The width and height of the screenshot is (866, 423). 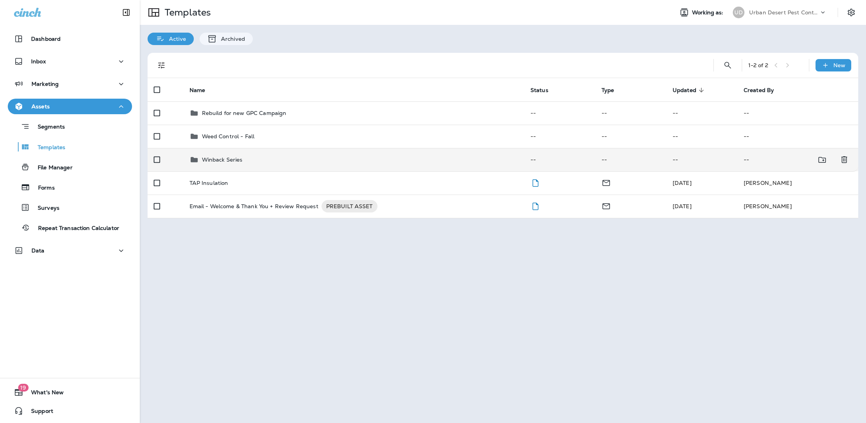 What do you see at coordinates (70, 411) in the screenshot?
I see `button: Support` at bounding box center [70, 411].